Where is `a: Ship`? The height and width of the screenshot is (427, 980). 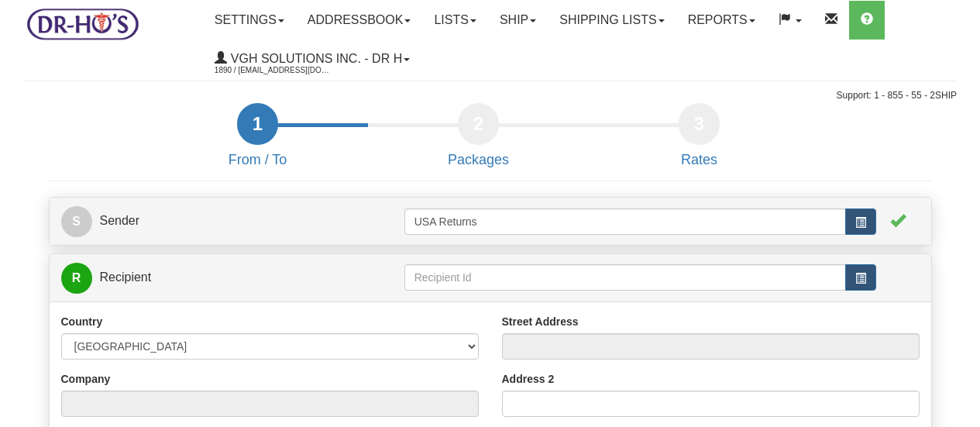 a: Ship is located at coordinates (517, 20).